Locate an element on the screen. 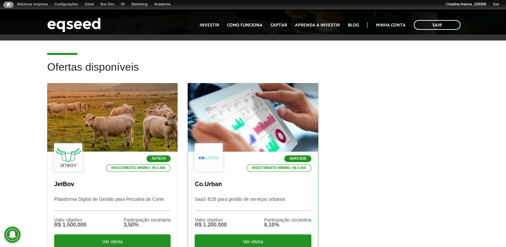  a: Aprenda a investir is located at coordinates (317, 25).